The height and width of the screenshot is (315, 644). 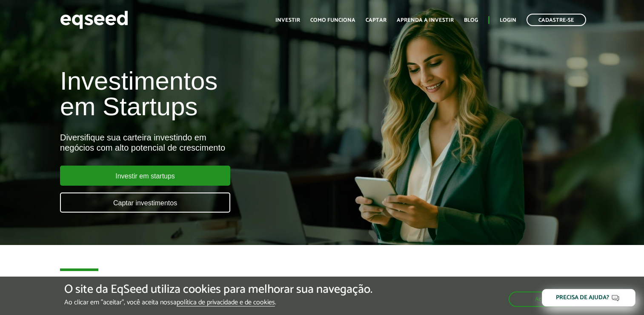 I want to click on img: EqSeed, so click(x=94, y=19).